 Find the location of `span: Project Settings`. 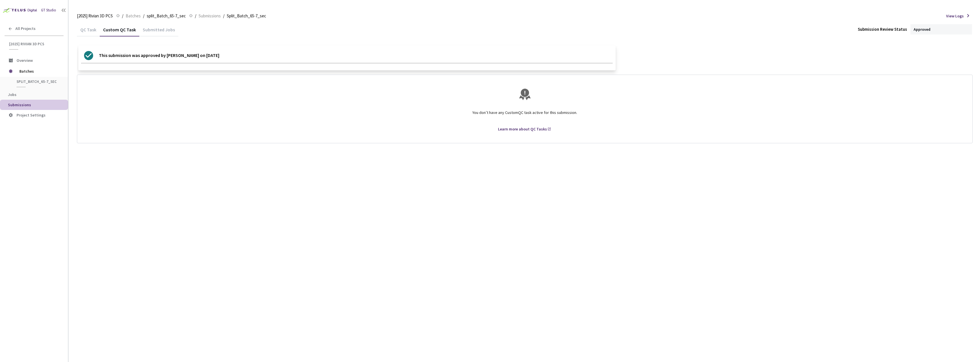

span: Project Settings is located at coordinates (31, 115).